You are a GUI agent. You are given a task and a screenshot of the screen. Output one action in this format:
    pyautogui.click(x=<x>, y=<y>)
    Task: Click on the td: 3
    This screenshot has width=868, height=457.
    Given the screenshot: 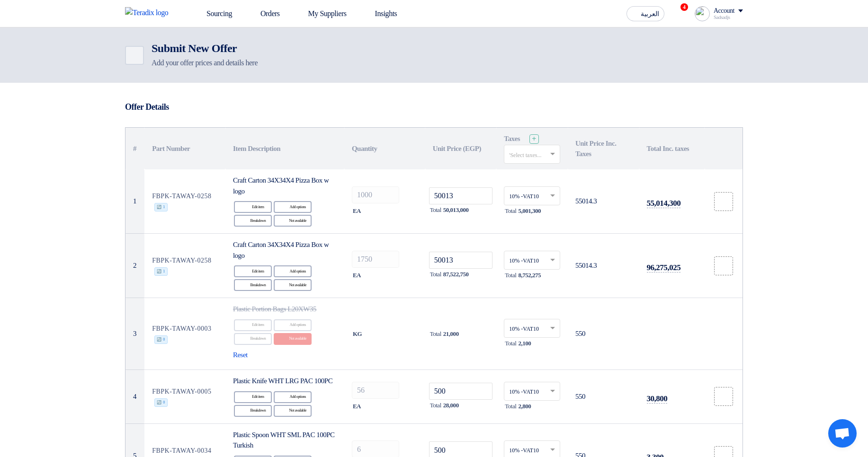 What is the action you would take?
    pyautogui.click(x=135, y=334)
    